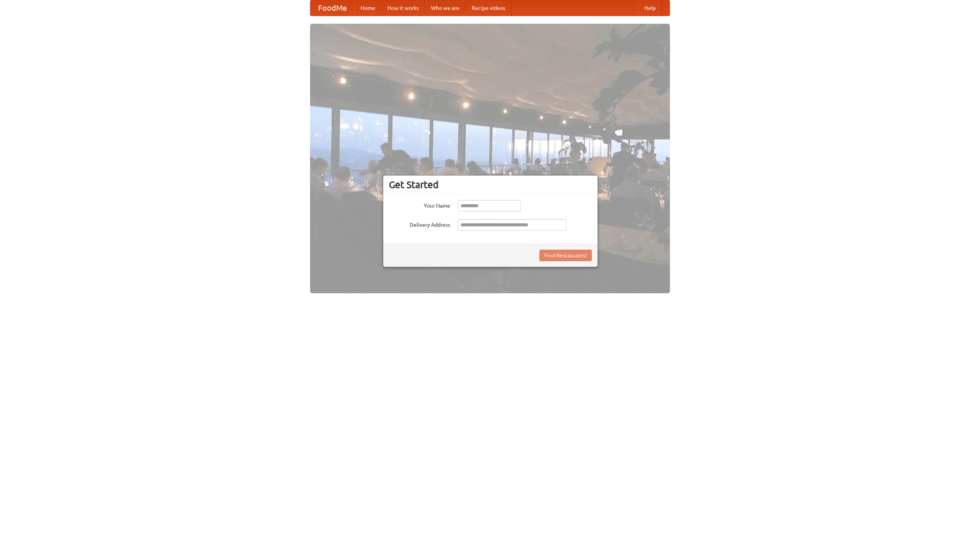 The width and height of the screenshot is (980, 541). I want to click on label: Delivery Address, so click(420, 224).